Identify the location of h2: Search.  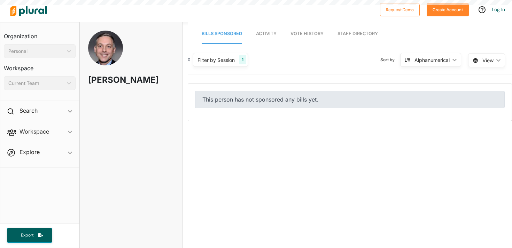
(29, 111).